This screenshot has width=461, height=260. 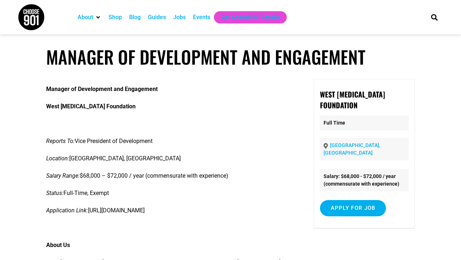 What do you see at coordinates (157, 17) in the screenshot?
I see `a: Guides` at bounding box center [157, 17].